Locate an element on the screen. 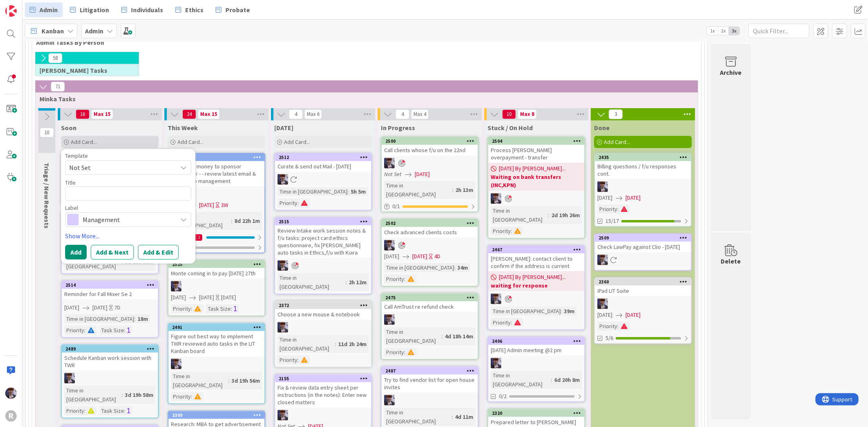 The height and width of the screenshot is (427, 868). div: 2502Check advanced clients costs is located at coordinates (430, 229).